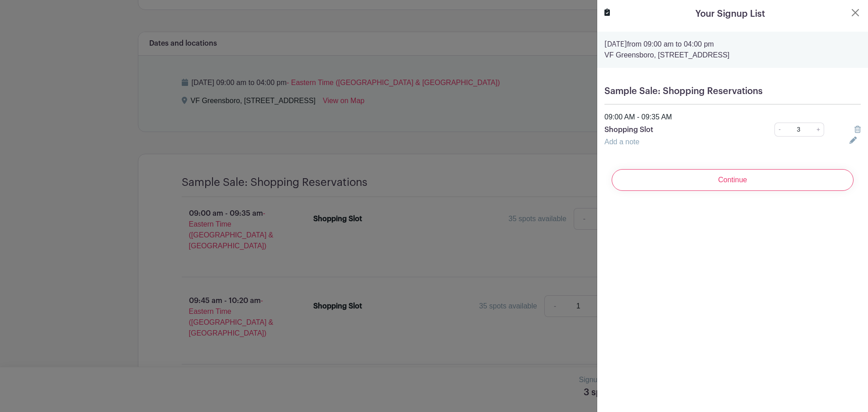 The image size is (868, 412). I want to click on h5: Sample Sale: Shopping Reservations, so click(733, 91).